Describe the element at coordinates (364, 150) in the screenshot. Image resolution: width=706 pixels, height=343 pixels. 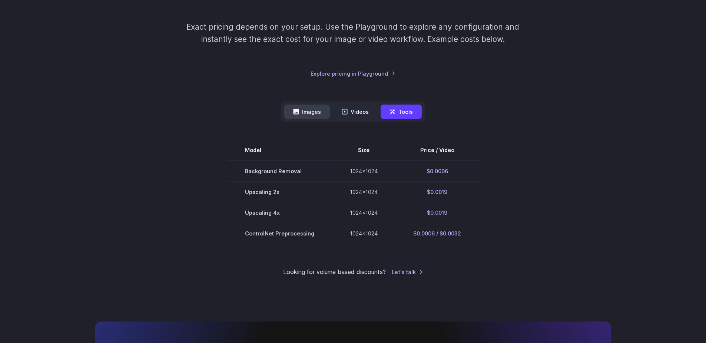
I see `th: Size` at that location.